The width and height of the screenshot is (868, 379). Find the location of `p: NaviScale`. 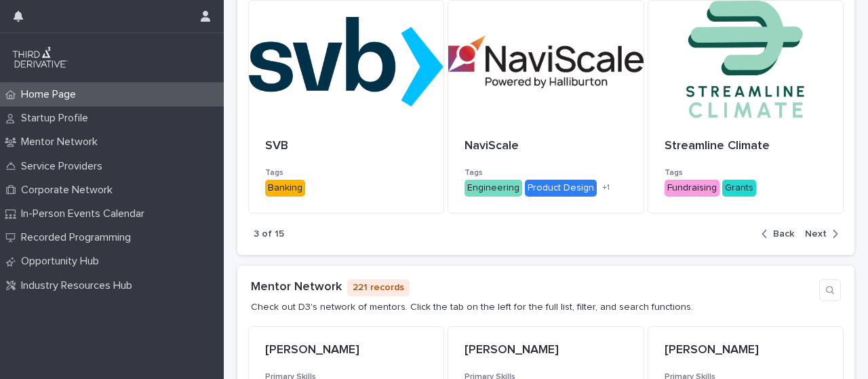

p: NaviScale is located at coordinates (545, 147).